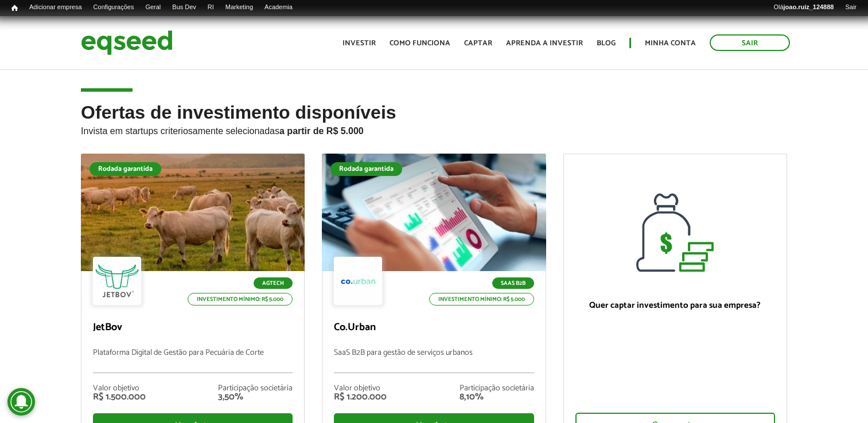  What do you see at coordinates (193, 361) in the screenshot?
I see `p: Plataforma Digital de Gestão para Pecuária de Corte` at bounding box center [193, 361].